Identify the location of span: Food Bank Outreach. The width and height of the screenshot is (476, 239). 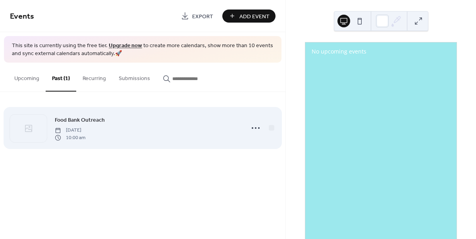
(80, 120).